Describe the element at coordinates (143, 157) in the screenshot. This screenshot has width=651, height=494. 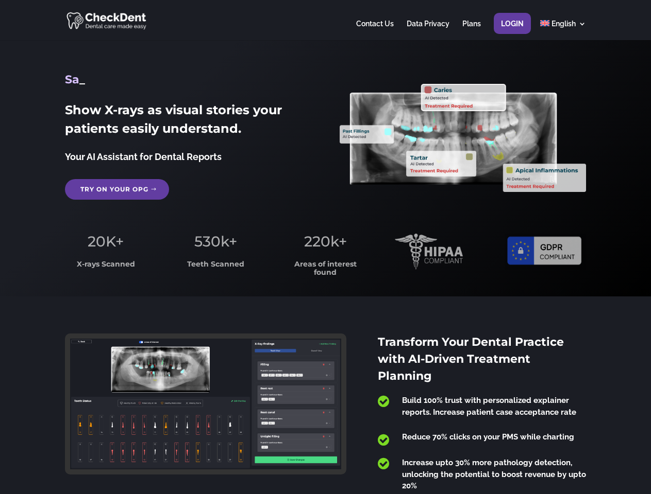
I see `span: Your AI Assistant for Dental Reports` at that location.